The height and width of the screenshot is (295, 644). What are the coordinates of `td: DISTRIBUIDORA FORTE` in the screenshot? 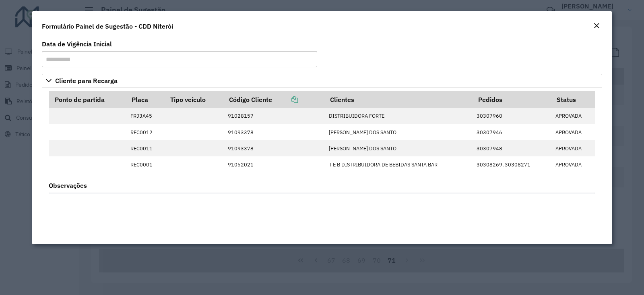 It's located at (399, 116).